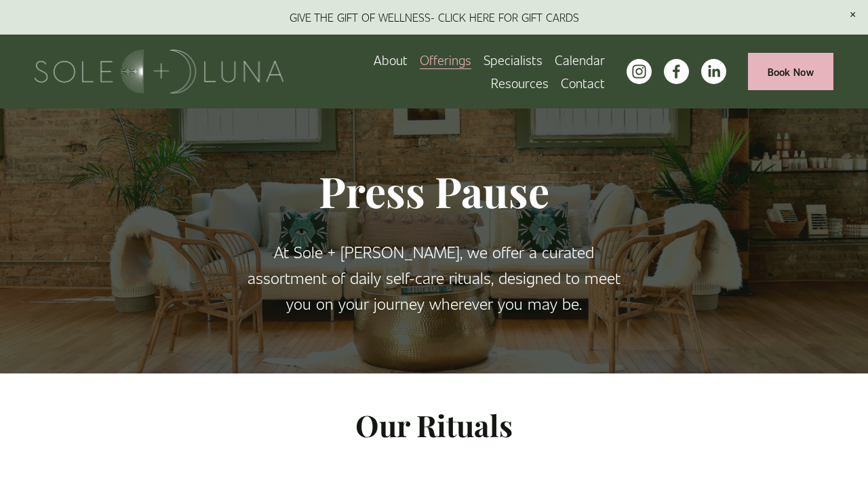 The width and height of the screenshot is (868, 488). I want to click on a: Book Now, so click(790, 71).